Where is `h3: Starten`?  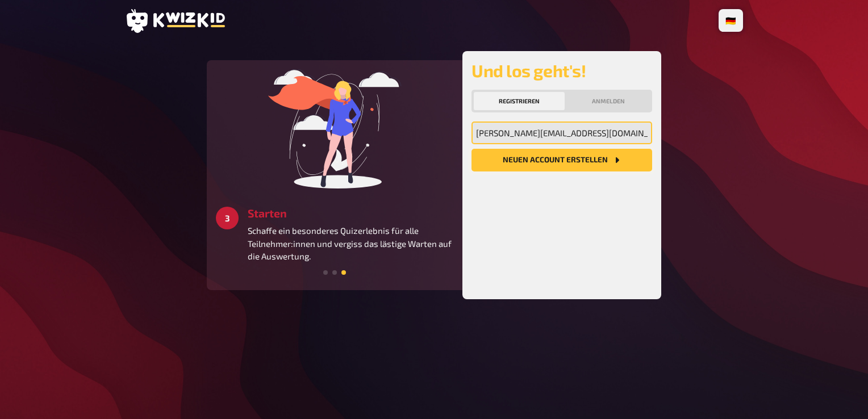
h3: Starten is located at coordinates (351, 213).